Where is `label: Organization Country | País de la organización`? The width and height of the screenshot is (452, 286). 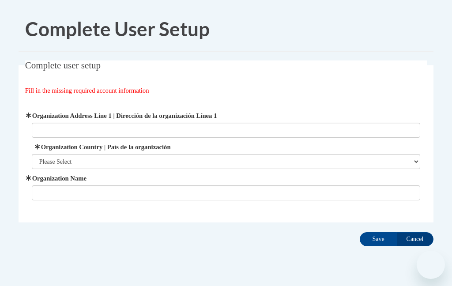 label: Organization Country | País de la organización is located at coordinates (226, 147).